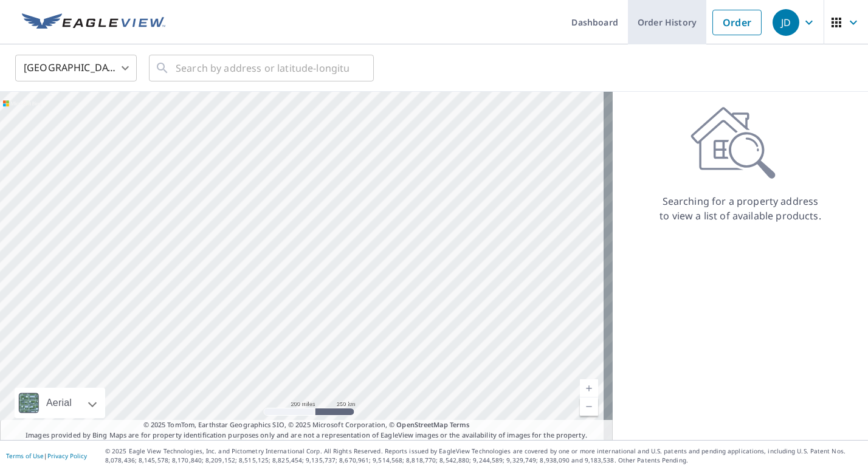 Image resolution: width=868 pixels, height=471 pixels. Describe the element at coordinates (306, 425) in the screenshot. I see `span: © 2025 TomTom, Earthstar Geographics SIO, © 2025 Microsoft Corporation, ©` at that location.